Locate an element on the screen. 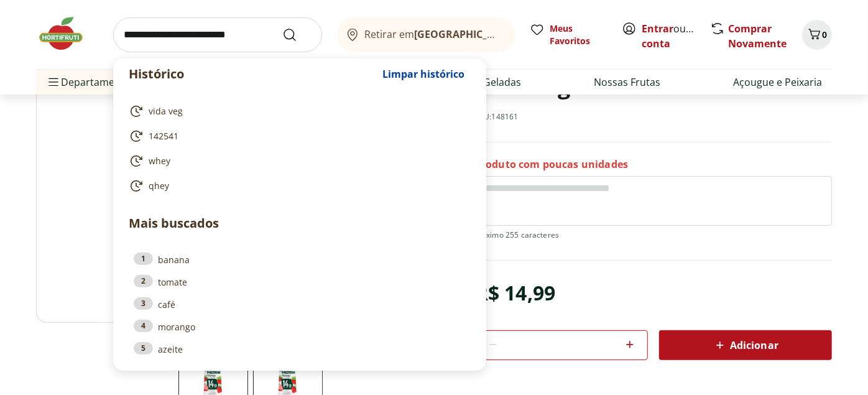  p: Histórico is located at coordinates (252, 74).